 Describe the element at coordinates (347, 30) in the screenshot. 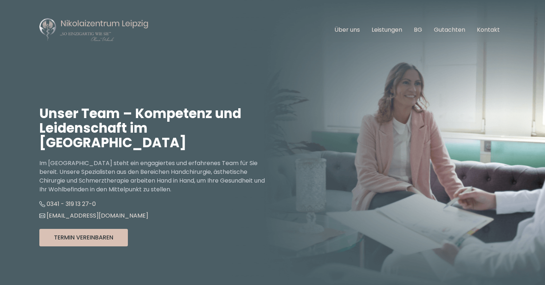

I see `a: Über uns` at that location.